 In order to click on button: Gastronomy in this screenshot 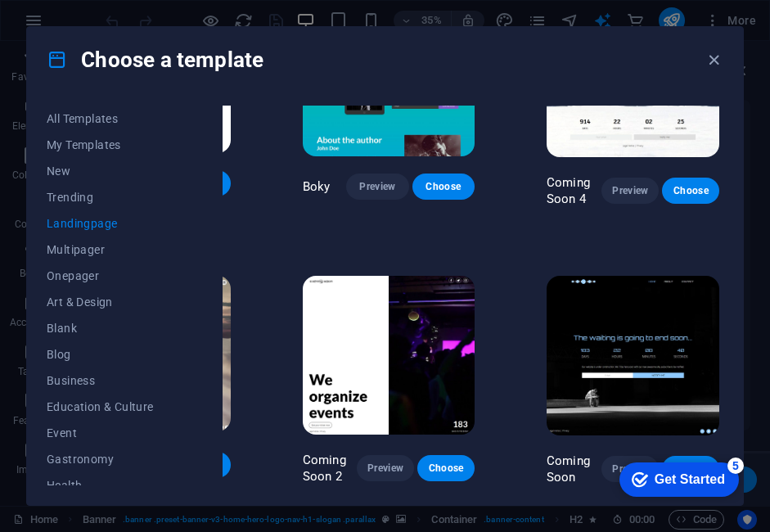, I will do `click(100, 459)`.